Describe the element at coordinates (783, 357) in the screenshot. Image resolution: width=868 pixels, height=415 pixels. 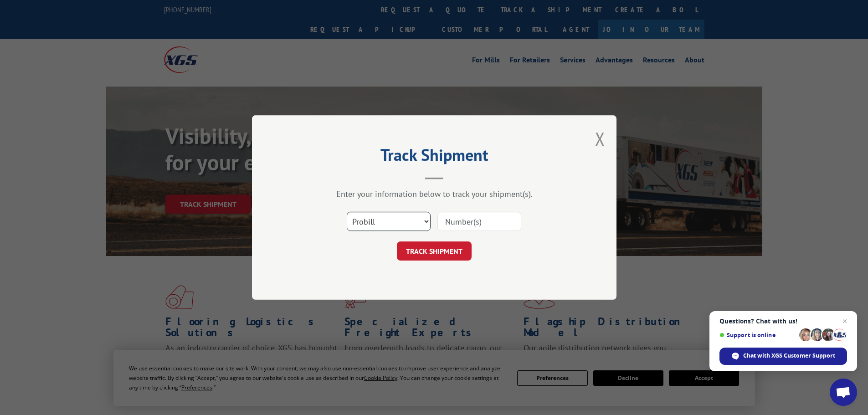
I see `div: Chat with XGS Customer Support` at that location.